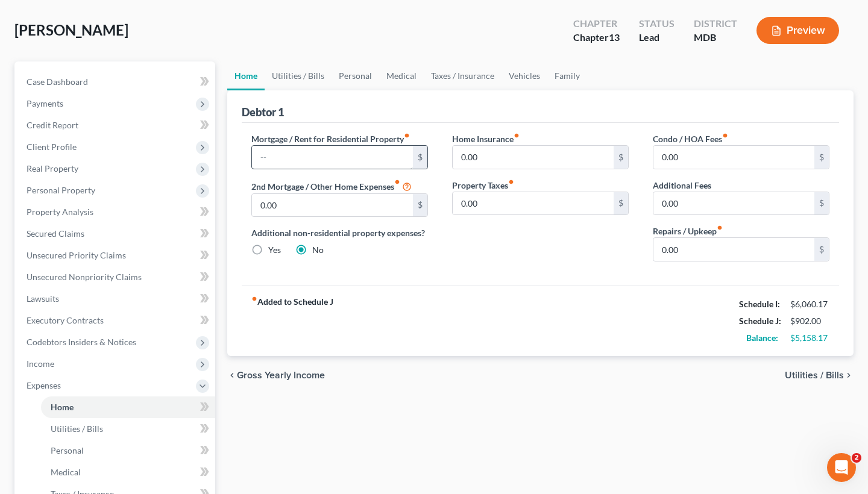 The image size is (868, 494). What do you see at coordinates (116, 82) in the screenshot?
I see `a: Case Dashboard` at bounding box center [116, 82].